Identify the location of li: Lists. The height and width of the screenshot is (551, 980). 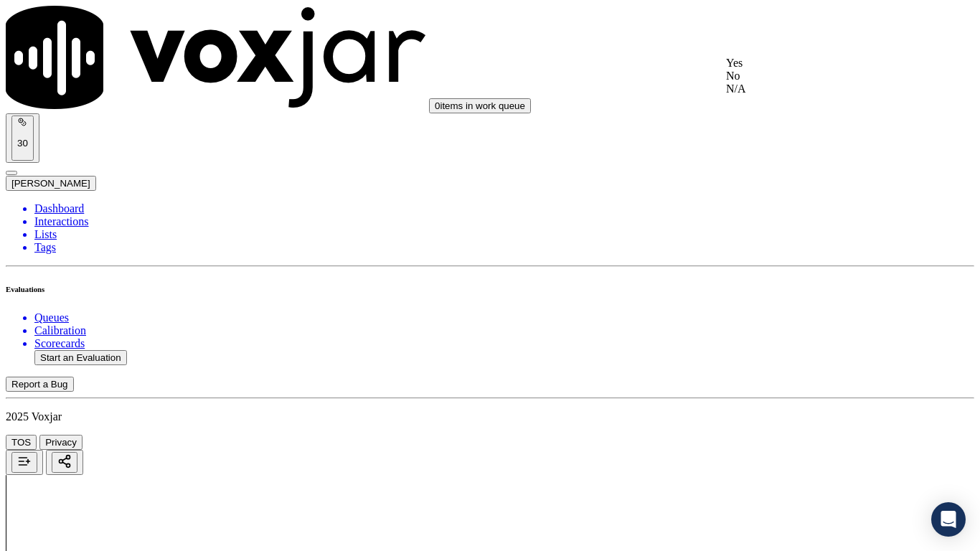
(505, 235).